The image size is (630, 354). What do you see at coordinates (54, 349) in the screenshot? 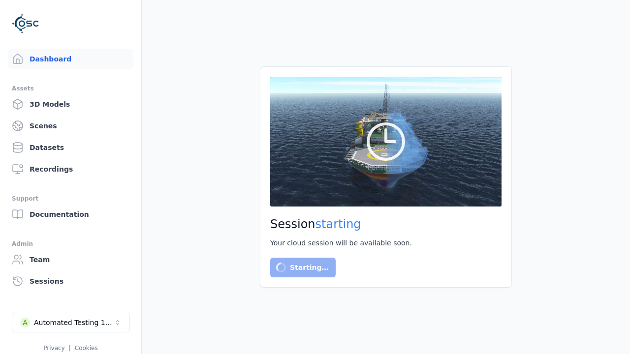
I see `a: Privacy` at bounding box center [54, 349].